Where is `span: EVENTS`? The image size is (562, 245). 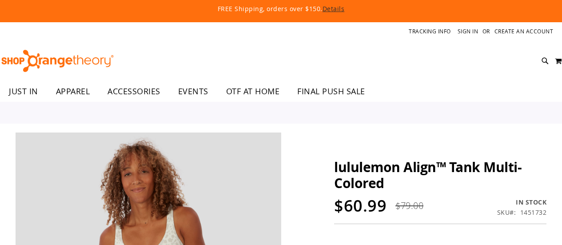 span: EVENTS is located at coordinates (193, 91).